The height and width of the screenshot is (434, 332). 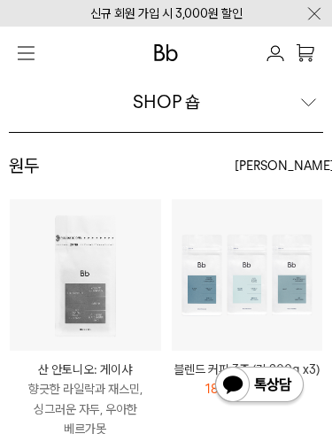 I want to click on img: 로고, so click(x=167, y=52).